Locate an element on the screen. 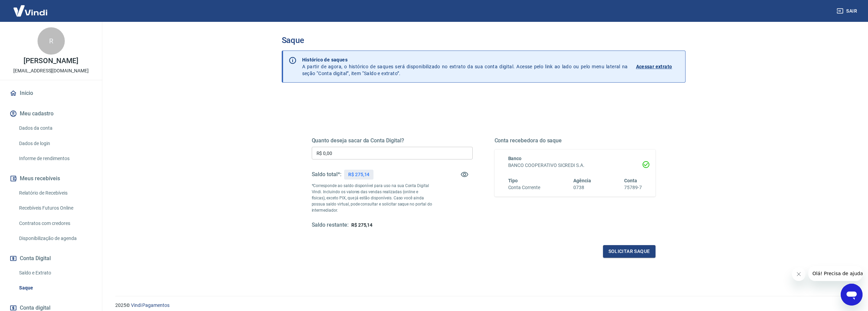 The image size is (868, 311). span: Tipo is located at coordinates (513, 181).